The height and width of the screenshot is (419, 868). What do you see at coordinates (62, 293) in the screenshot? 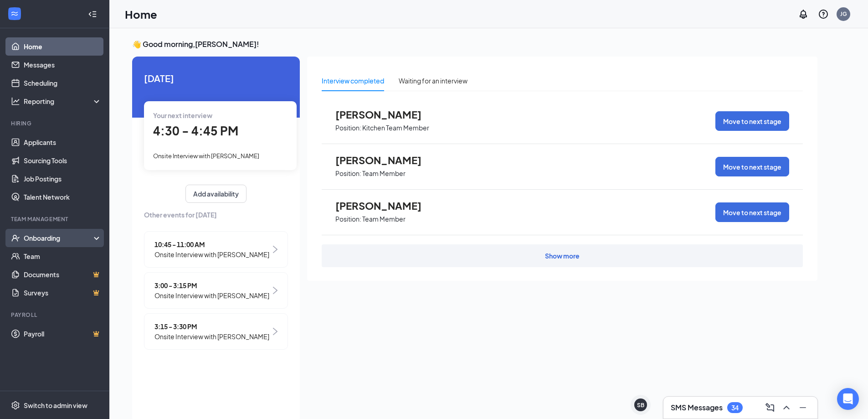
I see `a: SurveysCrown` at bounding box center [62, 293].